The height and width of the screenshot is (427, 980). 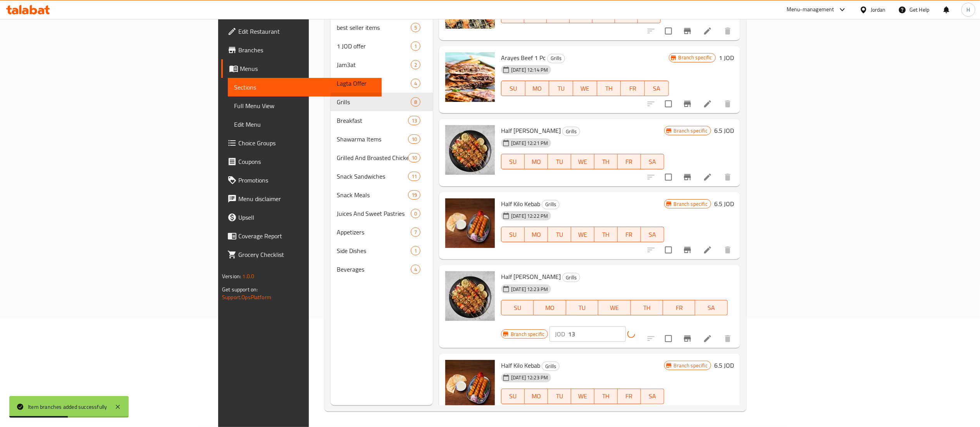 What do you see at coordinates (415, 250) in the screenshot?
I see `span: 1` at bounding box center [415, 250].